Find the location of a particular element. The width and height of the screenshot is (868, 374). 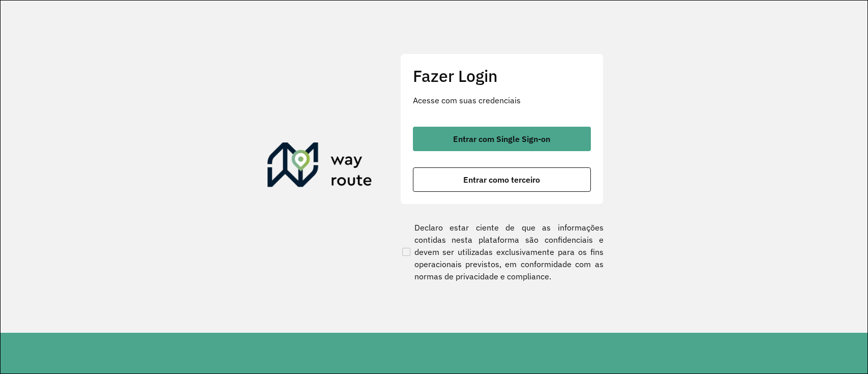

label: Declaro estar ciente de que as informações contidas nesta plataforma são confidenciais e devem se... is located at coordinates (502, 252).